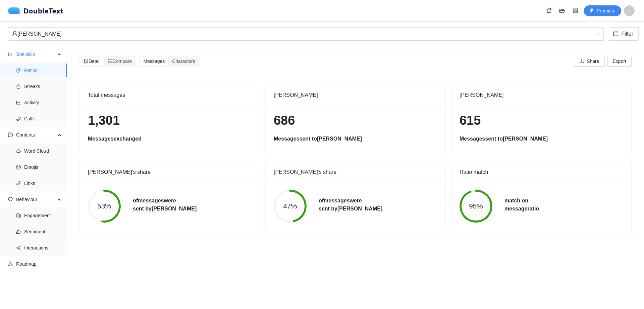 This screenshot has width=644, height=309. I want to click on button: Export, so click(619, 61).